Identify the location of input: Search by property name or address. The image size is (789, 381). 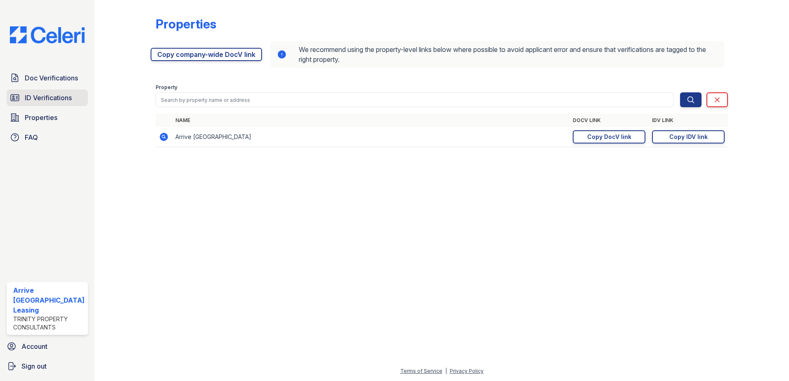
(415, 100).